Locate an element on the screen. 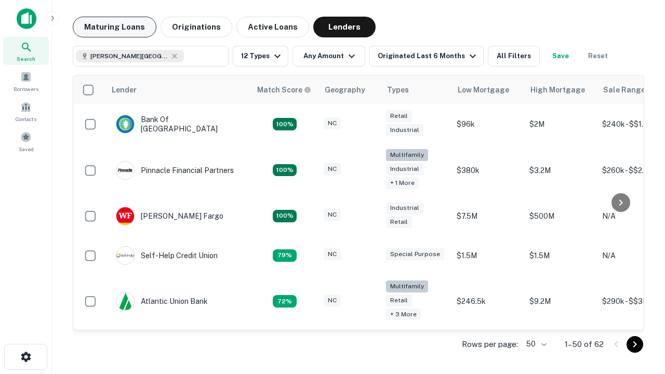 This screenshot has width=665, height=374. div: Search is located at coordinates (26, 51).